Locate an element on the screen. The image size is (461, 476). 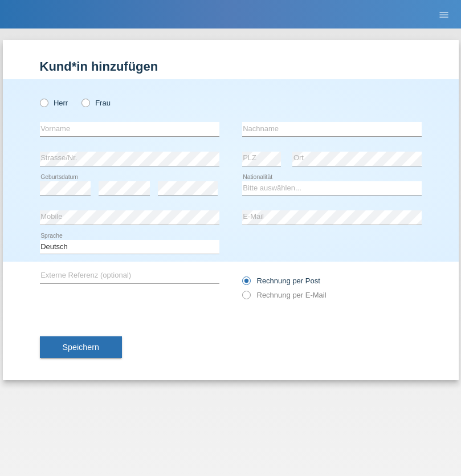
label: Rechnung per Post is located at coordinates (281, 280).